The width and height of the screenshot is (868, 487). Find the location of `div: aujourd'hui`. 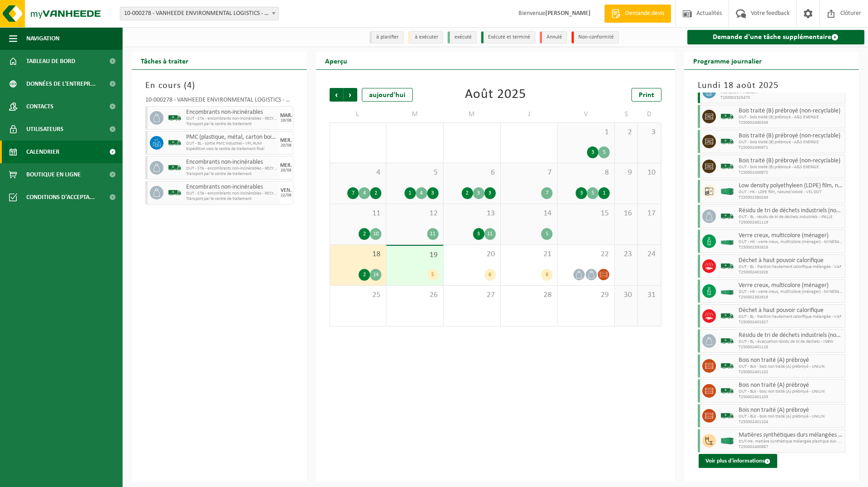

div: aujourd'hui is located at coordinates (387, 95).